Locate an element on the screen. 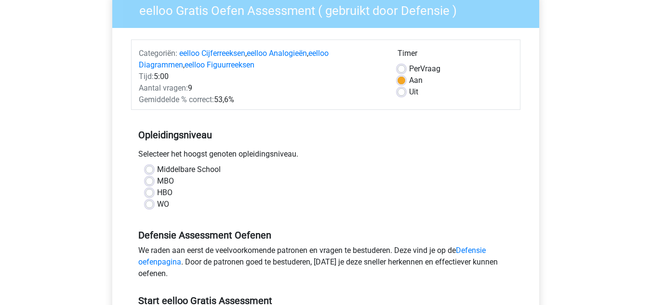  div: 9 is located at coordinates (261, 88).